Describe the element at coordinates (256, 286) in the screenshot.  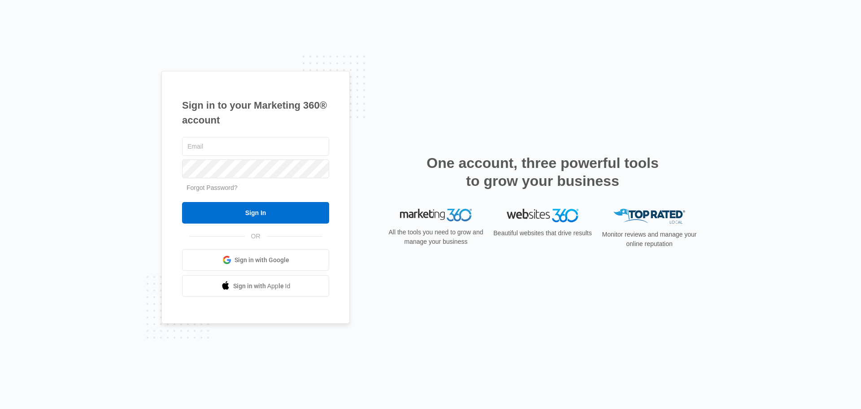
I see `a: Sign in with Apple Id` at that location.